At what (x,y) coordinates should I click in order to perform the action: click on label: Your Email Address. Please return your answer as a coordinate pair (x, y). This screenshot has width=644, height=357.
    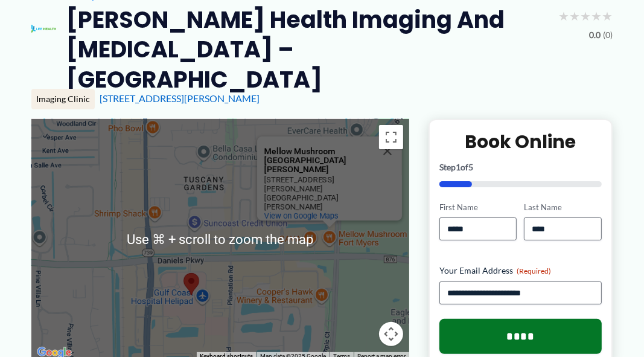
    Looking at the image, I should click on (521, 271).